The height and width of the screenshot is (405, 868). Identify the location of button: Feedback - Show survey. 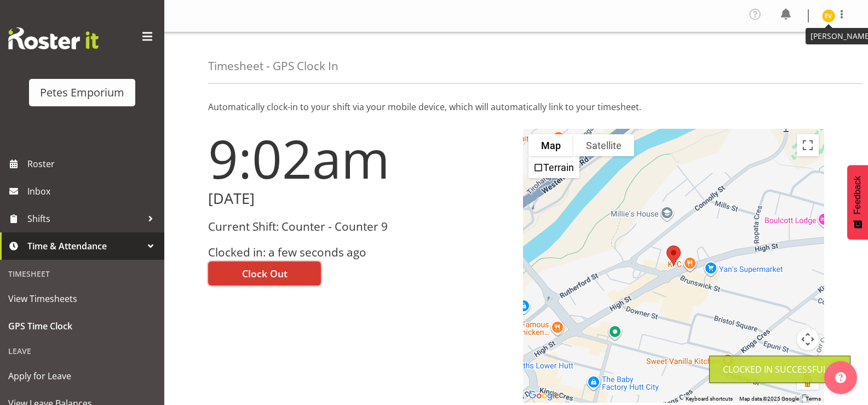
(858, 202).